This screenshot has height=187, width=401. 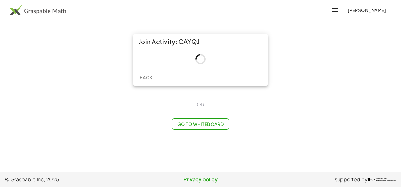 What do you see at coordinates (386, 180) in the screenshot?
I see `span: Institute of Education Sciences` at bounding box center [386, 180].